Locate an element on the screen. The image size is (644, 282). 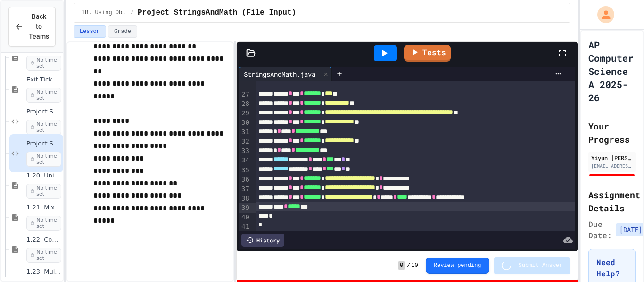
div: 34 is located at coordinates (245, 161).